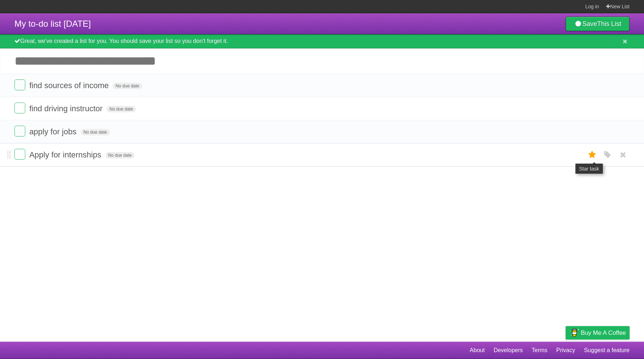 This screenshot has height=359, width=644. I want to click on img: Buy me a coffee, so click(574, 333).